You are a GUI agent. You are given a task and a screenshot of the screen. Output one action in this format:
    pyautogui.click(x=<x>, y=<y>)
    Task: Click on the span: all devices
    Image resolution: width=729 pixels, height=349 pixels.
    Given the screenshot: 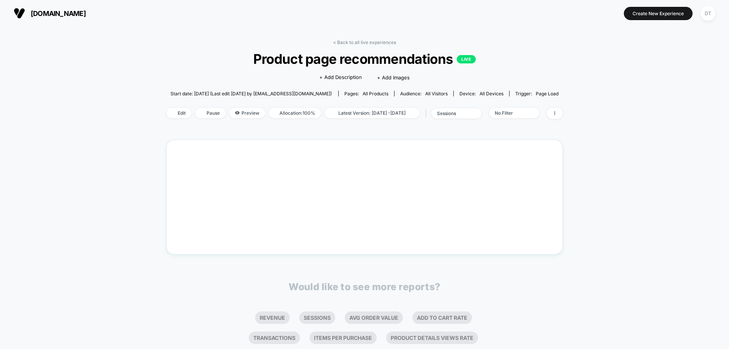 What is the action you would take?
    pyautogui.click(x=491, y=93)
    